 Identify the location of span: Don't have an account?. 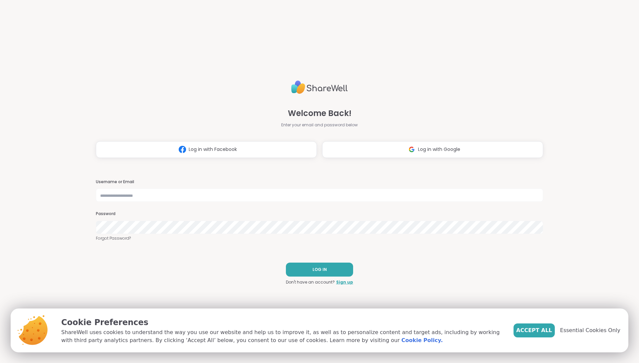
(310, 283).